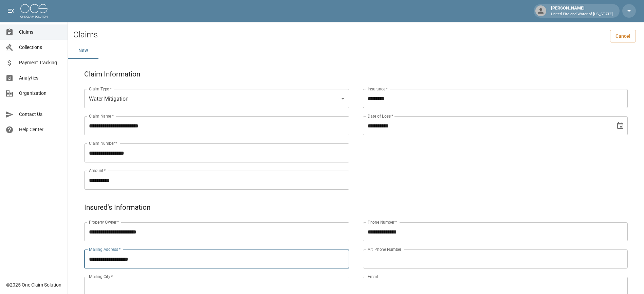  I want to click on label: Alt. Phone Number, so click(384, 249).